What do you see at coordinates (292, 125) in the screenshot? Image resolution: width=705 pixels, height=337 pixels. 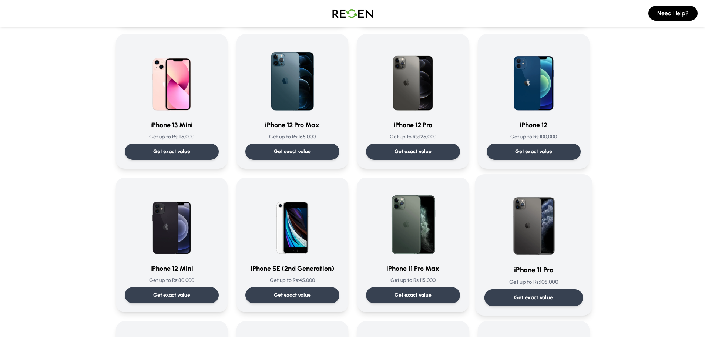 I see `h3: iPhone 12 Pro Max` at bounding box center [292, 125].